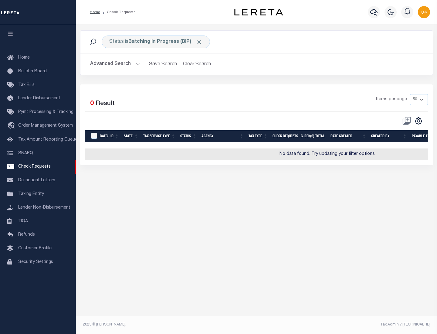 This screenshot has height=334, width=437. Describe the element at coordinates (392, 100) in the screenshot. I see `span: Items per page` at that location.